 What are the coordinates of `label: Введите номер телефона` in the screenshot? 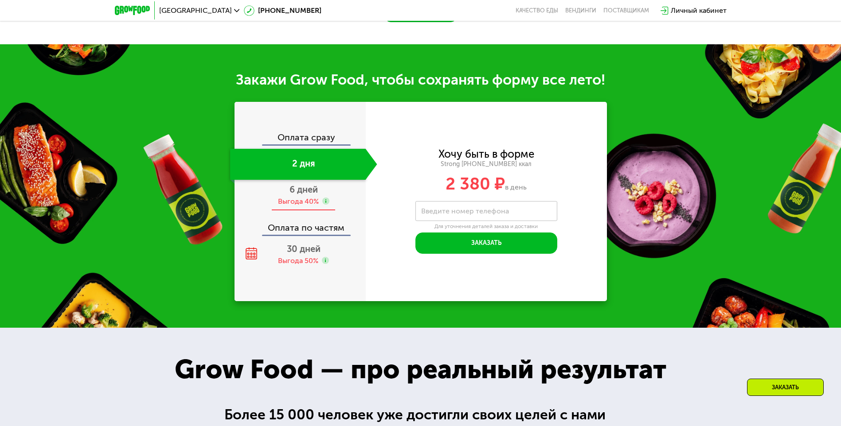 It's located at (465, 211).